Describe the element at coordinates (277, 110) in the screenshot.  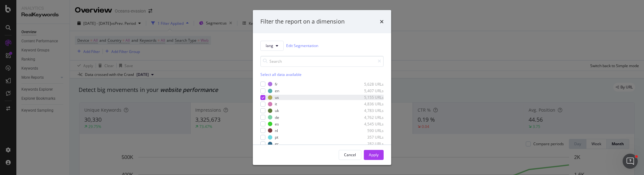
I see `div: uk` at that location.